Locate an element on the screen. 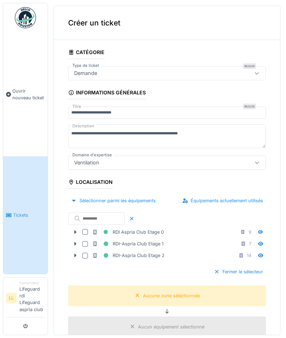 The image size is (286, 338). label: Description is located at coordinates (83, 126).